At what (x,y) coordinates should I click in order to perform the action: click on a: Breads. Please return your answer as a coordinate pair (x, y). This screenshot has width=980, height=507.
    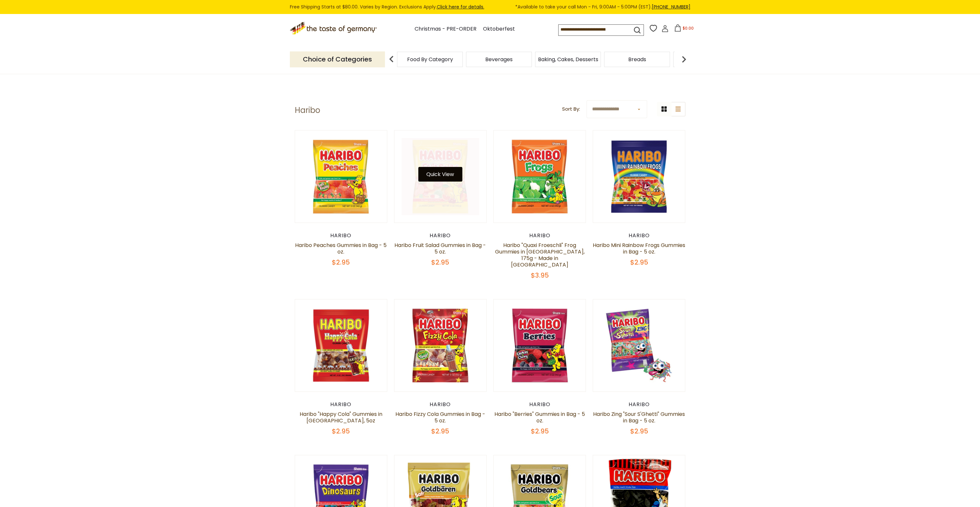
    Looking at the image, I should click on (637, 59).